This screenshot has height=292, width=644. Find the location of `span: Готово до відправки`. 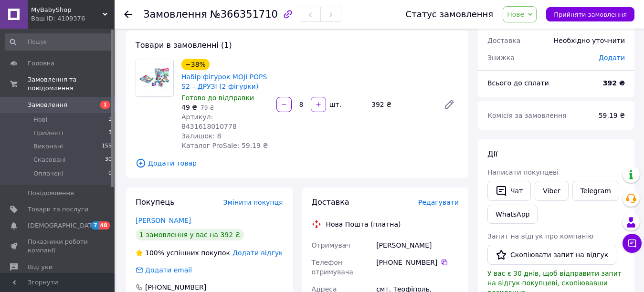

span: Готово до відправки is located at coordinates (218, 98).